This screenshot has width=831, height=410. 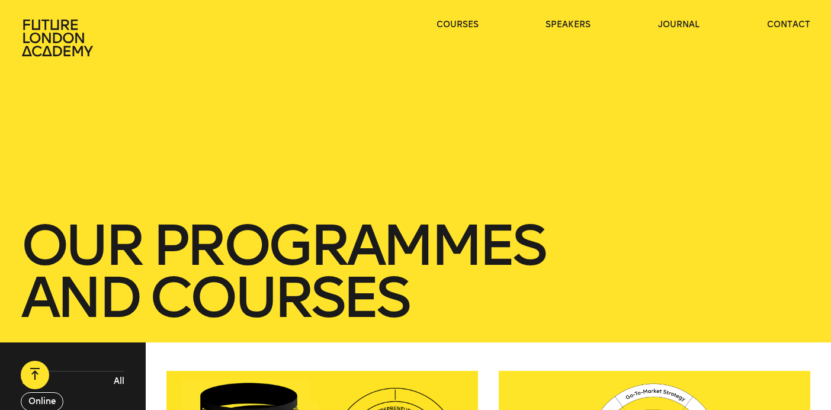 What do you see at coordinates (679, 25) in the screenshot?
I see `a: journal` at bounding box center [679, 25].